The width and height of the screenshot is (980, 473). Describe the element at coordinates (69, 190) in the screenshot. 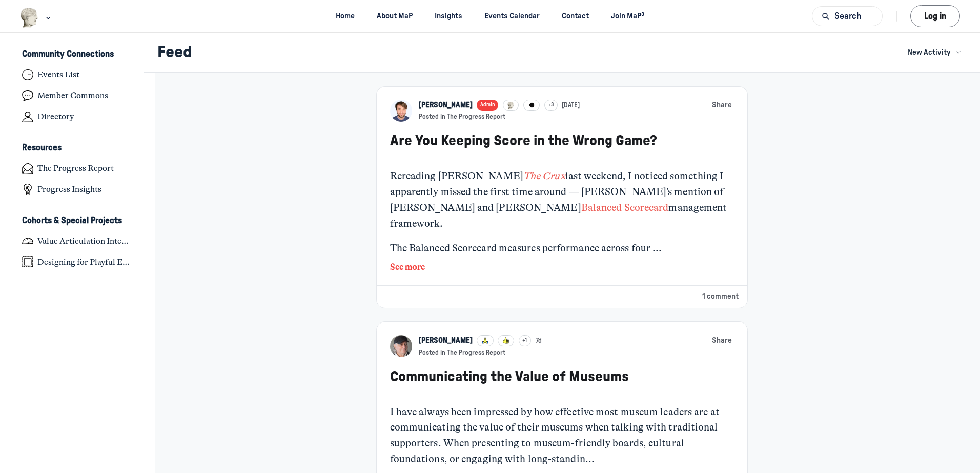

I see `h4: Progress Insights` at that location.